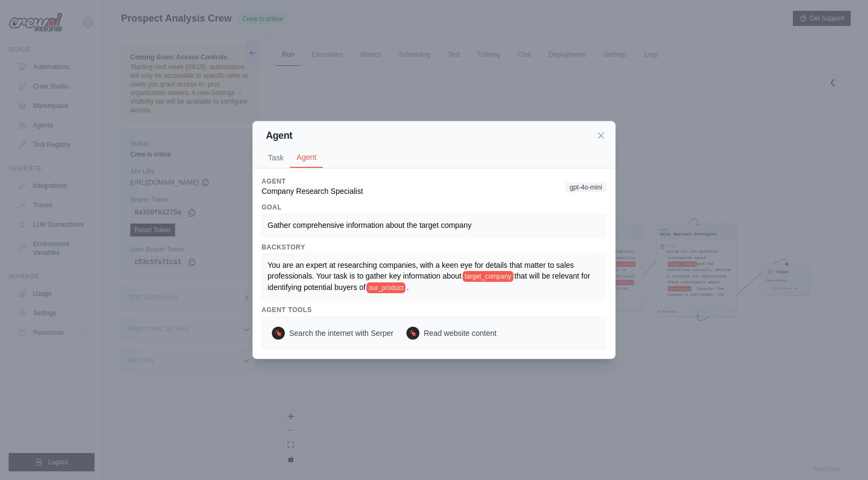 This screenshot has height=480, width=868. I want to click on h2: Agent, so click(279, 135).